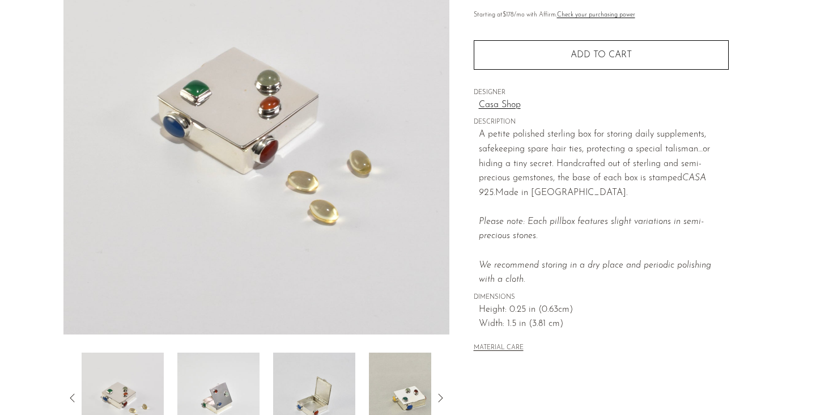  What do you see at coordinates (601, 55) in the screenshot?
I see `button: Add to cart` at bounding box center [601, 55].